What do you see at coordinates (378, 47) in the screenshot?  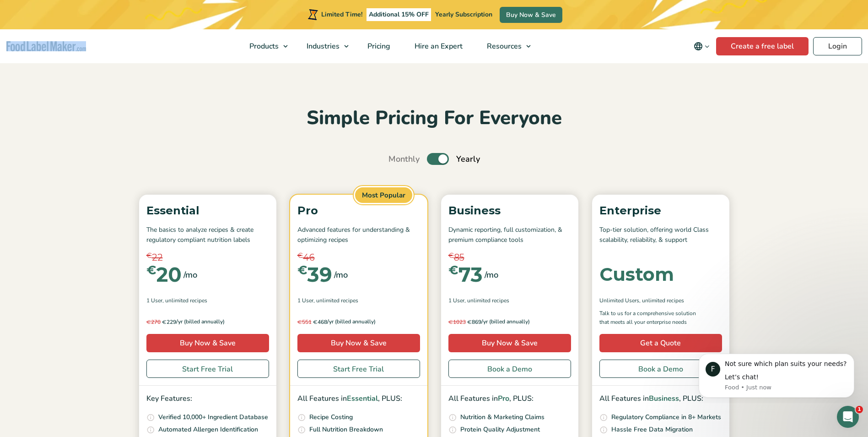 I see `a: Pricing` at bounding box center [378, 47].